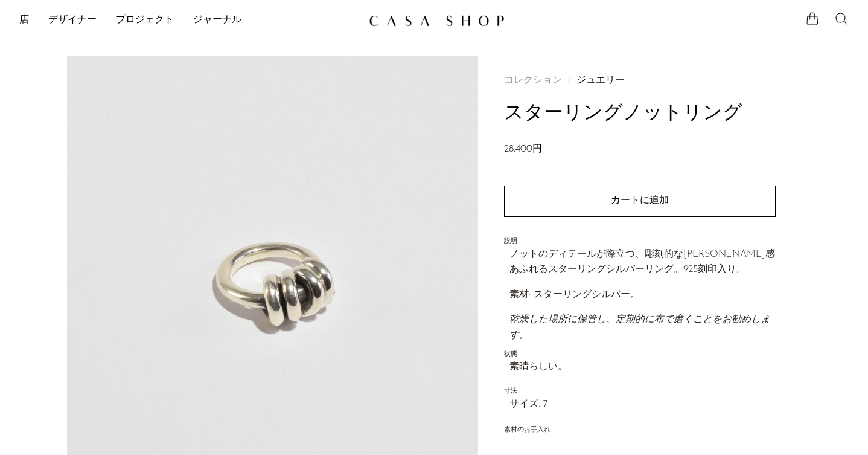 The image size is (868, 455). What do you see at coordinates (601, 80) in the screenshot?
I see `font: ジュエリー` at bounding box center [601, 80].